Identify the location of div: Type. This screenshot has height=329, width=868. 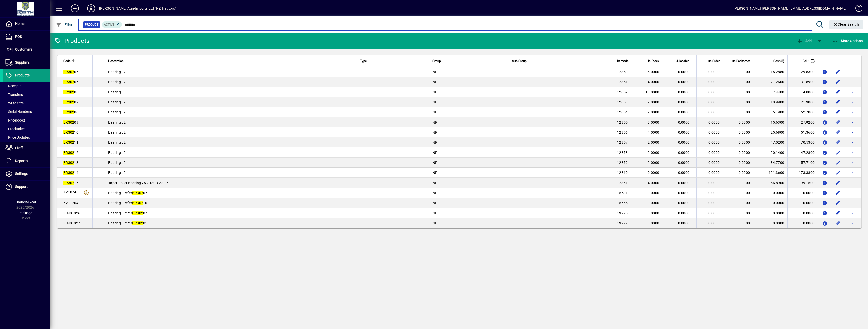
(393, 61).